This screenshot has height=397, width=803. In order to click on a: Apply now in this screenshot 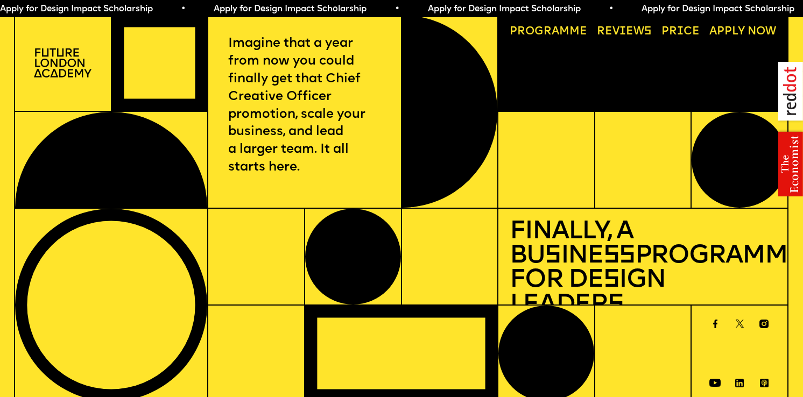, I will do `click(743, 31)`.